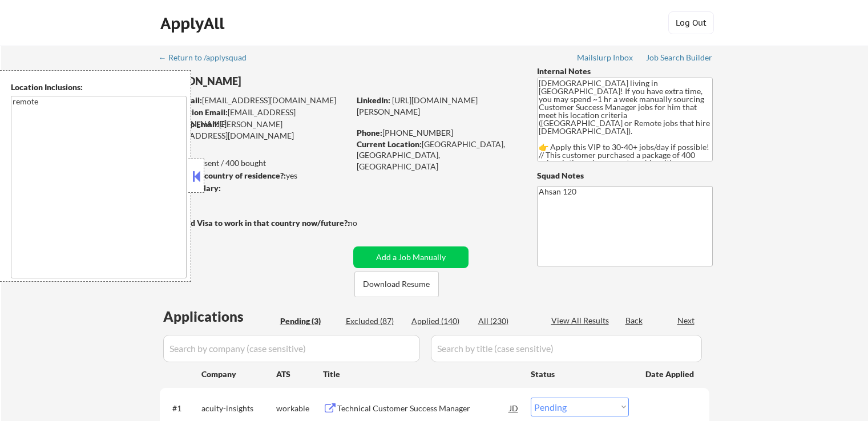  I want to click on div: Next, so click(687, 321).